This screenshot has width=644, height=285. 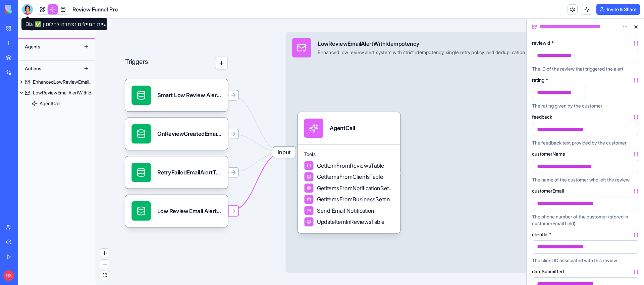 What do you see at coordinates (618, 10) in the screenshot?
I see `button: Invite & Share` at bounding box center [618, 10].